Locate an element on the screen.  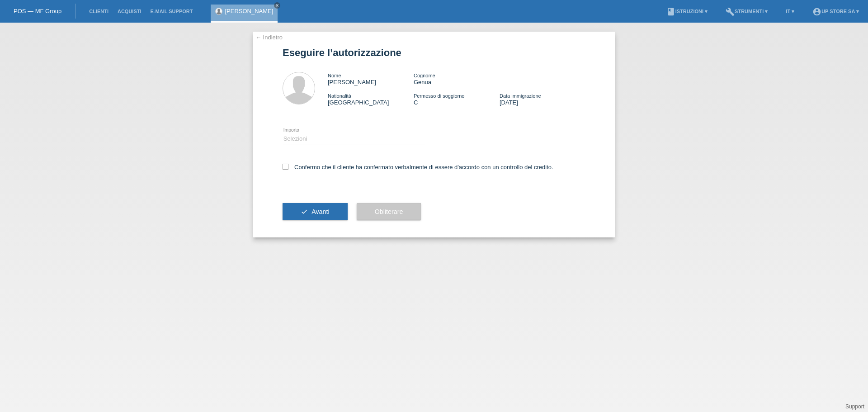
a: account_circleUp Store SA ▾ is located at coordinates (835, 12).